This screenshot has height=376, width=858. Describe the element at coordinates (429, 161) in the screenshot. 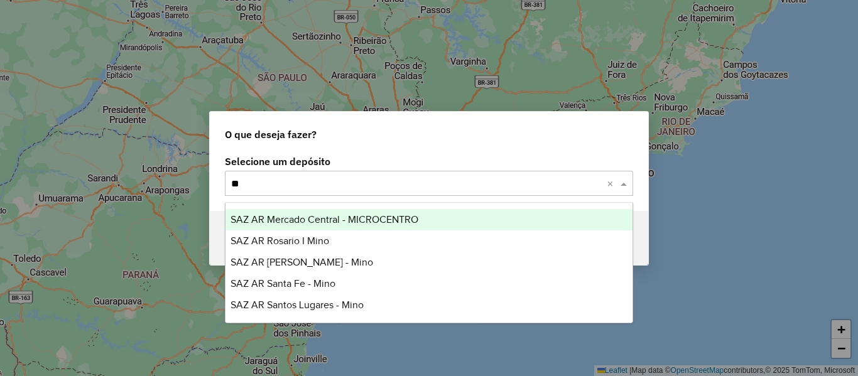

I see `label: Selecione um depósito` at that location.